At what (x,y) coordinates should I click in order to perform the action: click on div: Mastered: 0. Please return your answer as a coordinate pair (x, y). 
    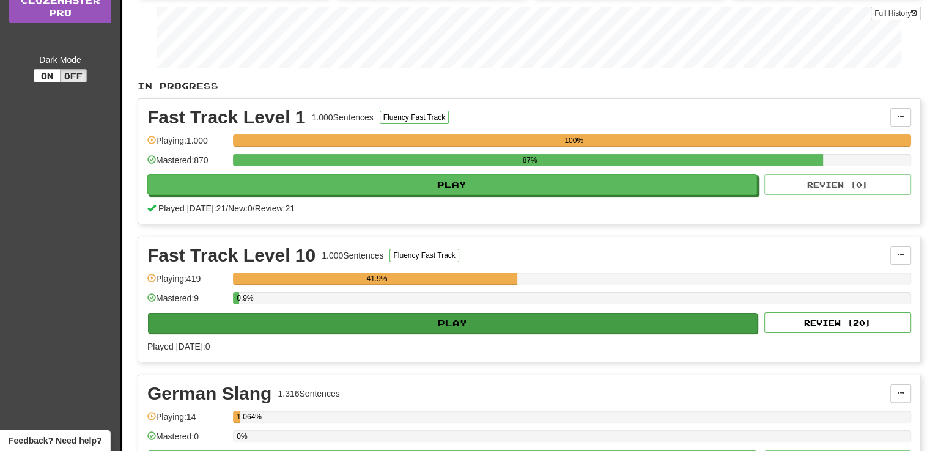
    Looking at the image, I should click on (187, 440).